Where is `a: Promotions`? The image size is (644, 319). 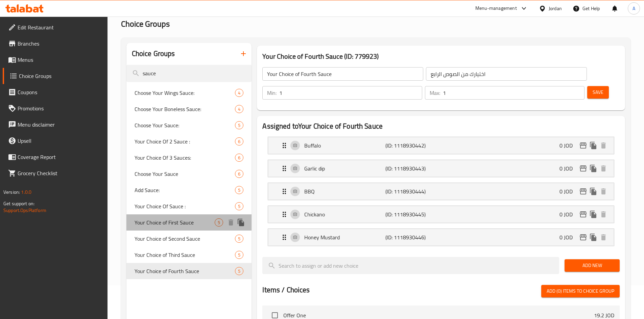
a: Promotions is located at coordinates (55, 108).